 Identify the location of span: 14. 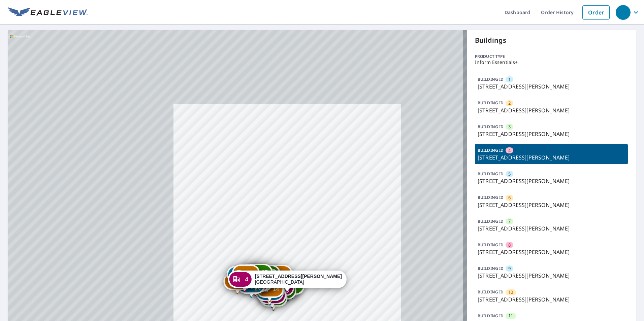
(276, 289).